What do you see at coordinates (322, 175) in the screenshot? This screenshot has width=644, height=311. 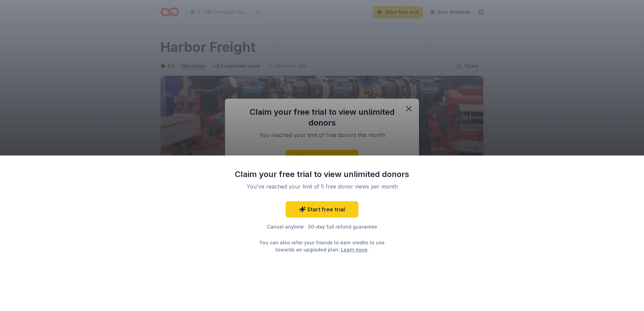 I see `div: Claim your free trial to view unlimited donors` at bounding box center [322, 175].